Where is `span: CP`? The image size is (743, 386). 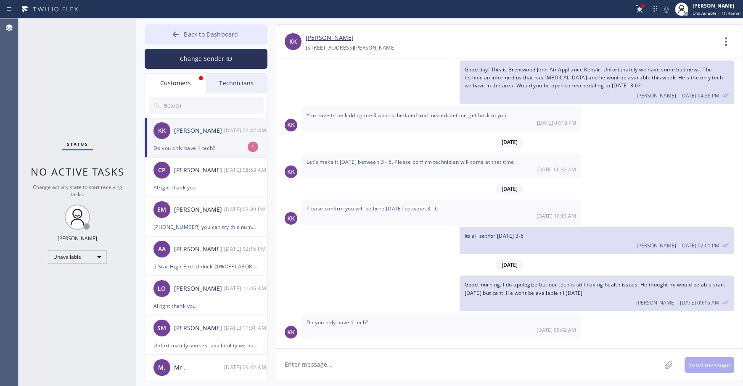 span: CP is located at coordinates (162, 170).